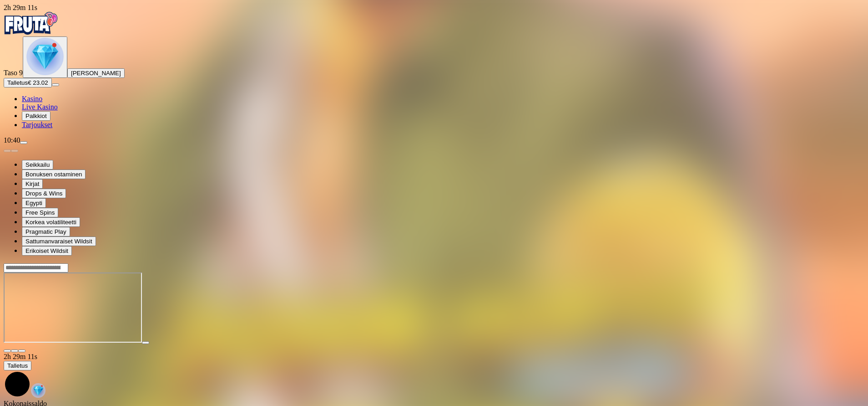 The height and width of the screenshot is (406, 868). I want to click on span: Taso 9, so click(13, 72).